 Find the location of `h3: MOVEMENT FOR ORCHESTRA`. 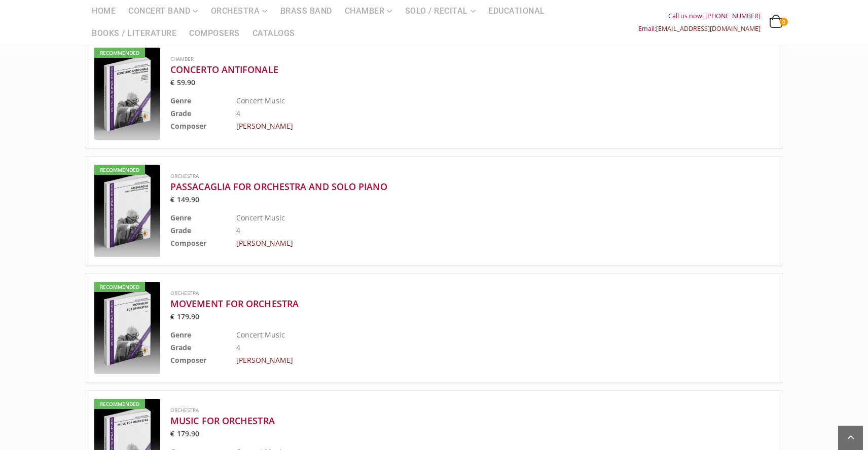

h3: MOVEMENT FOR ORCHESTRA is located at coordinates (446, 304).